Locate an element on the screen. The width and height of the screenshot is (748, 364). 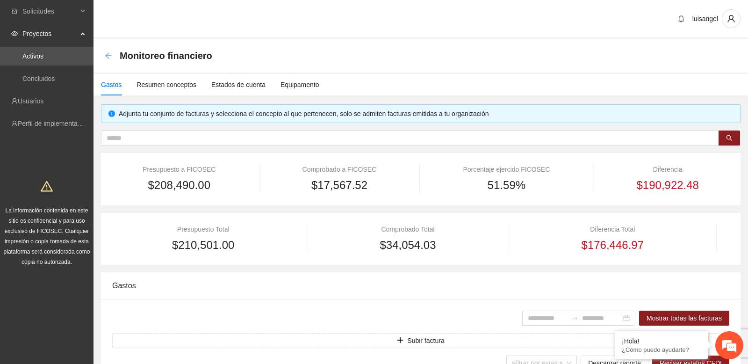
button: bell is located at coordinates (682, 19).